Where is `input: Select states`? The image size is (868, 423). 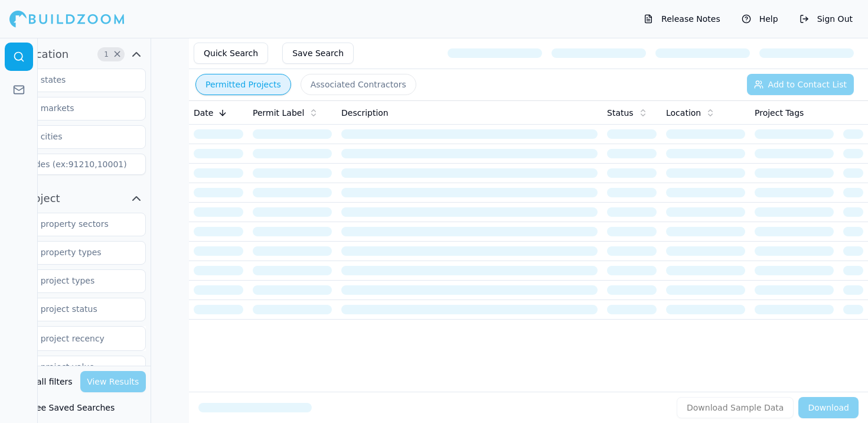 input: Select states is located at coordinates (68, 80).